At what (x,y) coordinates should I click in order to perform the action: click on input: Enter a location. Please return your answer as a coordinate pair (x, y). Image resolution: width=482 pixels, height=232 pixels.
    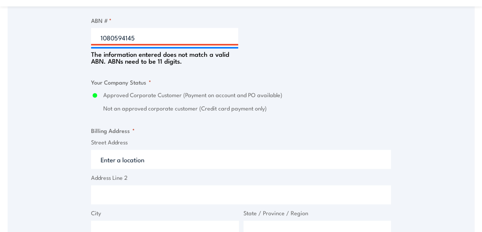
    Looking at the image, I should click on (241, 159).